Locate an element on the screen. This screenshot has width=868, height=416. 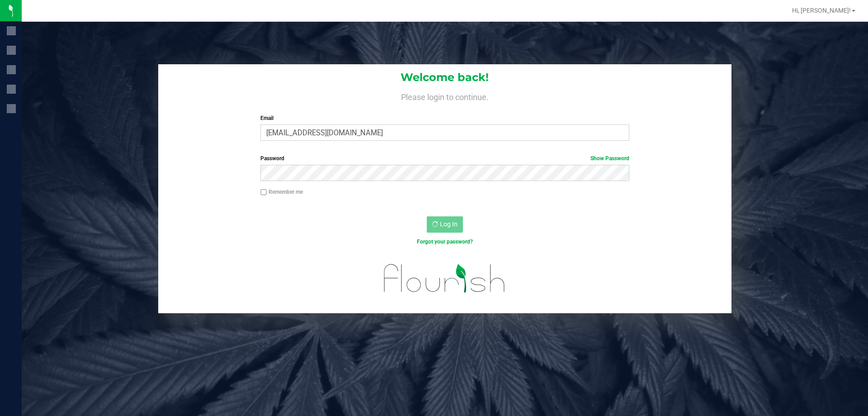
button: Log In is located at coordinates (445, 224).